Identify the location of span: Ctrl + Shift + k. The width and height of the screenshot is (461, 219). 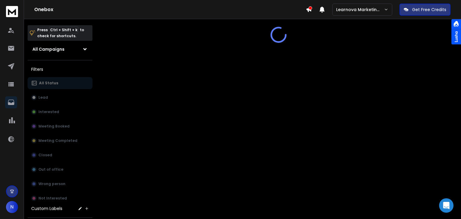
(64, 30).